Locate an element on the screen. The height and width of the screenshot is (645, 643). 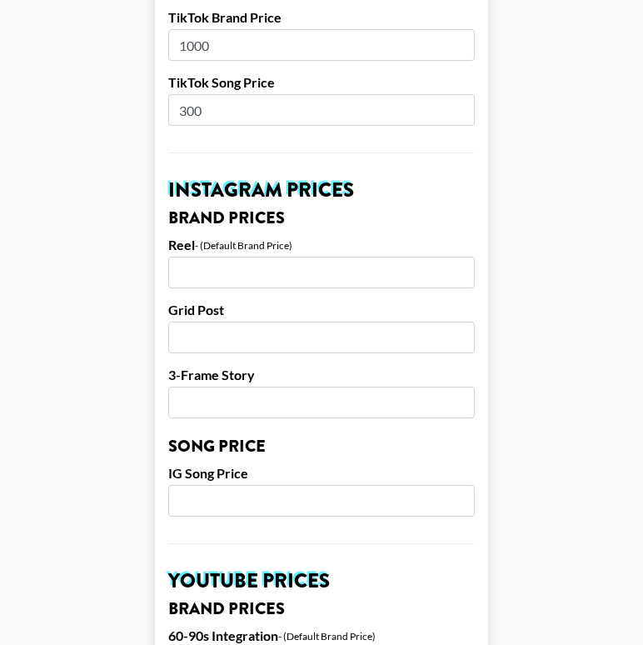
h2: Instagram Prices is located at coordinates (322, 190).